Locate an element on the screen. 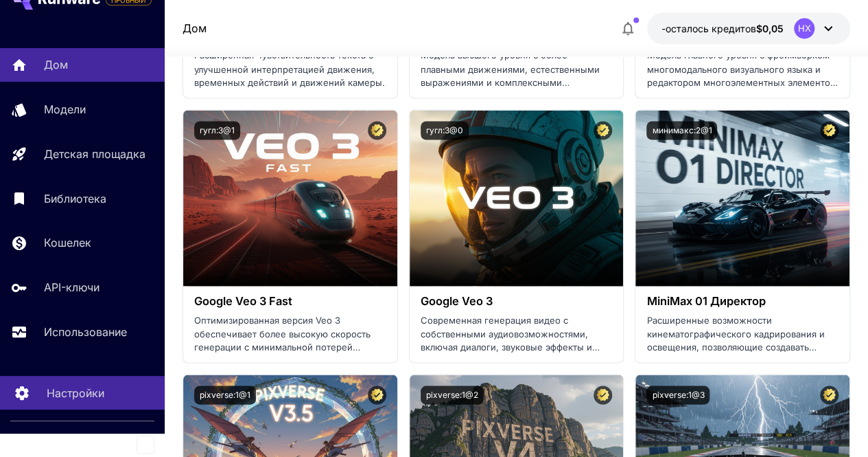 This screenshot has width=868, height=457. font: Библиотека is located at coordinates (75, 198).